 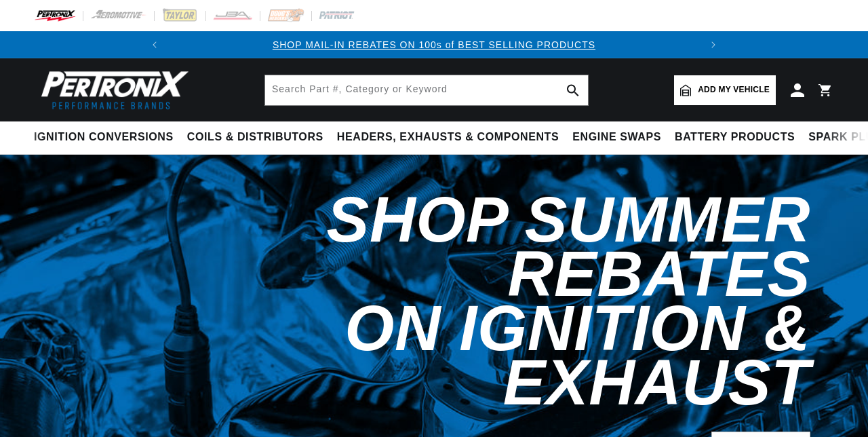 I want to click on summary: Headers, Exhausts & Components, so click(x=448, y=137).